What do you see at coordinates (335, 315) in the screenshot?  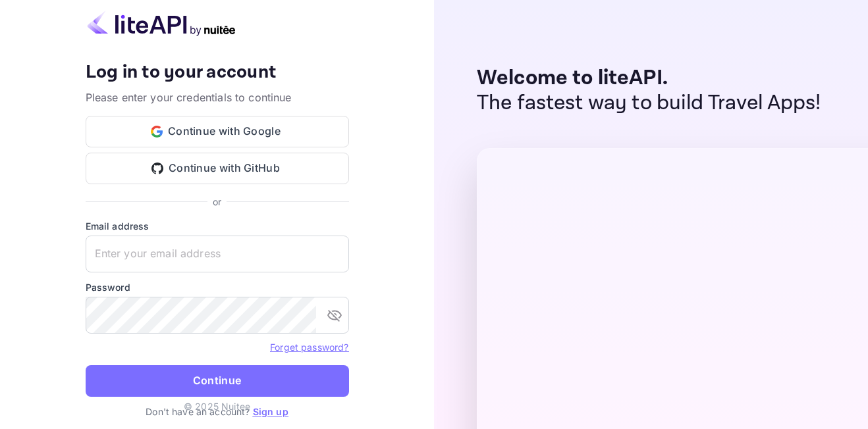 I see `button: toggle password visibility` at bounding box center [335, 315].